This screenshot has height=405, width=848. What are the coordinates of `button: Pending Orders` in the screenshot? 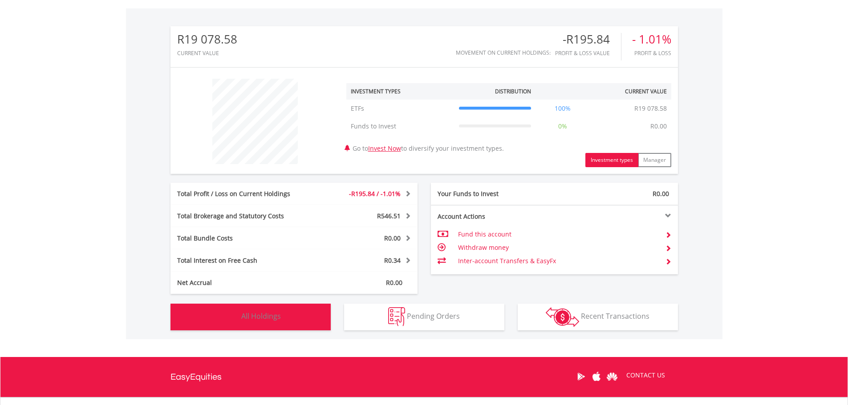 It's located at (424, 317).